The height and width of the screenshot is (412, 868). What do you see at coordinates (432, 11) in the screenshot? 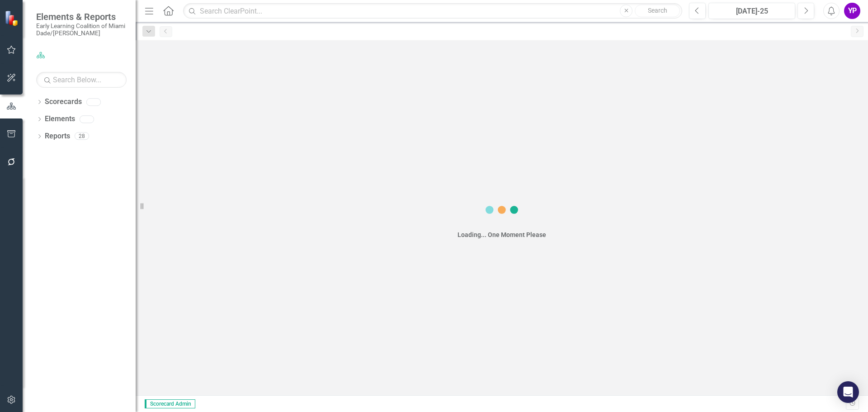
I see `input: Search ClearPoint...` at bounding box center [432, 11].